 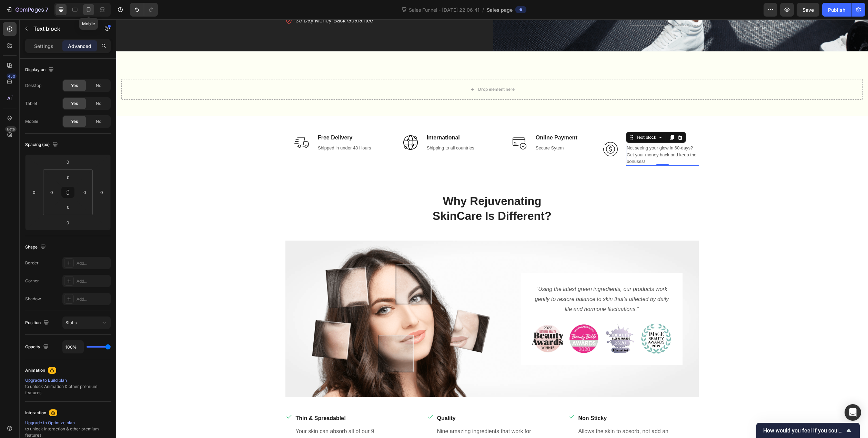 I want to click on p: Your skin can absorb all of our 9 superstar ingredients, so click(x=229, y=417).